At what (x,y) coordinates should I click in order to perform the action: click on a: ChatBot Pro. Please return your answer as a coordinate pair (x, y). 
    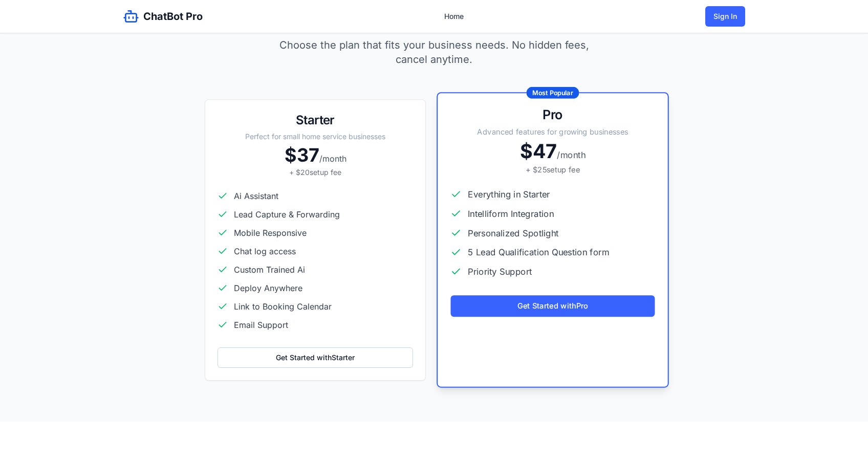
    Looking at the image, I should click on (163, 17).